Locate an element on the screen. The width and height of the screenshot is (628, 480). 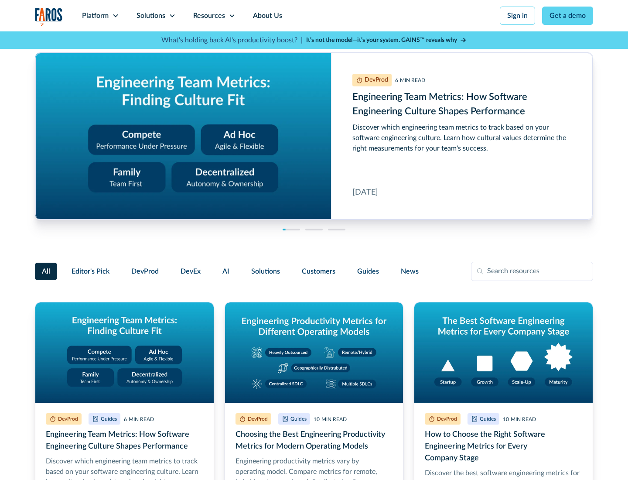
span: DevEx is located at coordinates (191, 271).